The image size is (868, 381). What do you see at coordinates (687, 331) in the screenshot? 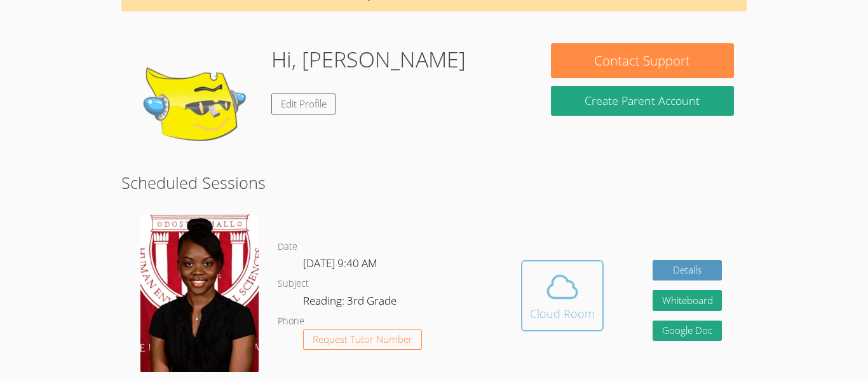
I see `a: Google Doc` at bounding box center [687, 331].